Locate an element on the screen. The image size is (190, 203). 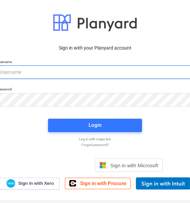
button: Login is located at coordinates (95, 126).